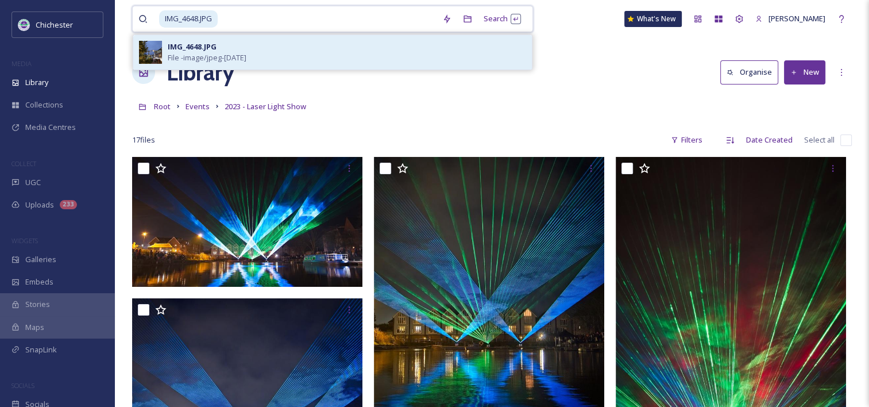 The image size is (869, 407). What do you see at coordinates (21, 63) in the screenshot?
I see `span: MEDIA` at bounding box center [21, 63].